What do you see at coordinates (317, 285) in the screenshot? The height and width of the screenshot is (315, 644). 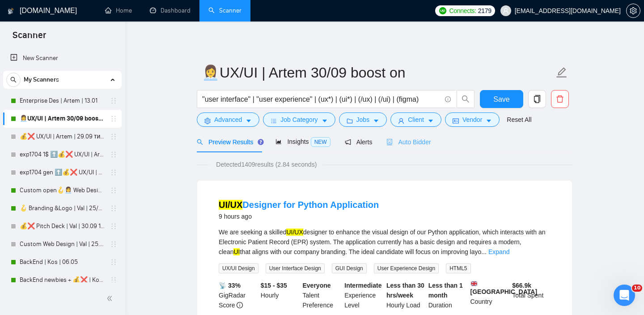 I see `b: Everyone` at bounding box center [317, 285].